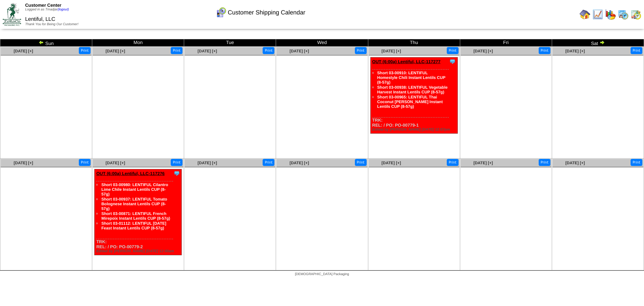  Describe the element at coordinates (230, 43) in the screenshot. I see `td: Tue` at that location.